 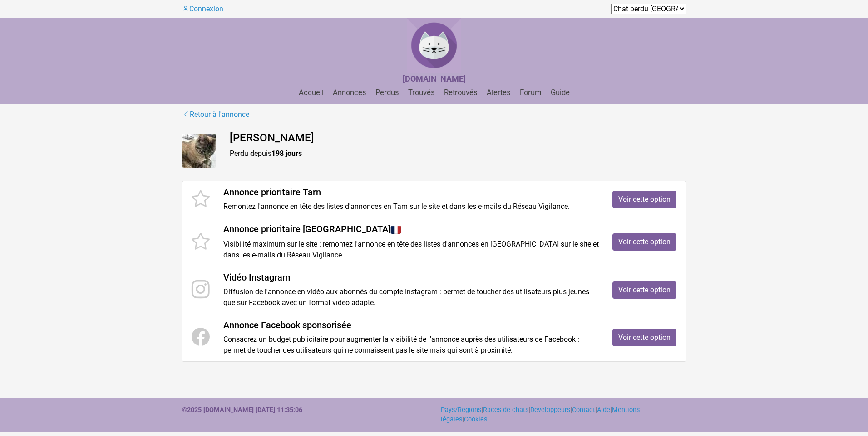 I want to click on a: Annonces, so click(x=349, y=93).